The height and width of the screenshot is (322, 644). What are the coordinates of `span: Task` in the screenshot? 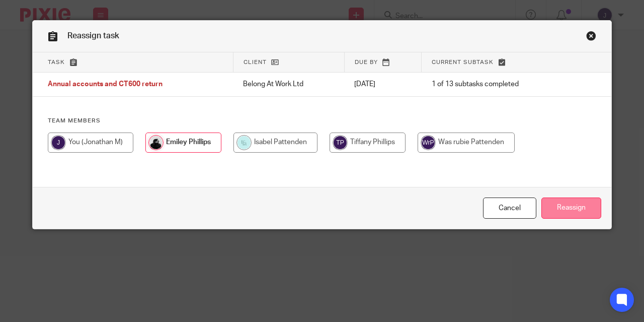 It's located at (56, 62).